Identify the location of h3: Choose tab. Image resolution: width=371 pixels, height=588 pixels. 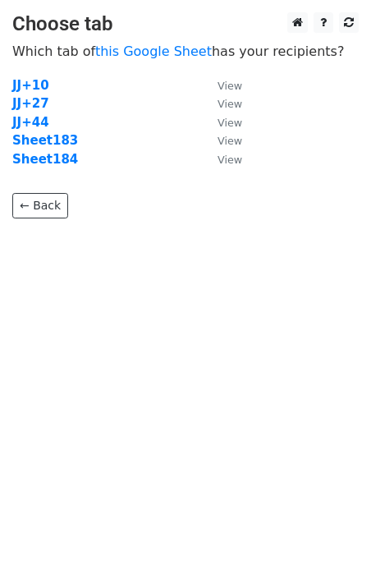
(186, 24).